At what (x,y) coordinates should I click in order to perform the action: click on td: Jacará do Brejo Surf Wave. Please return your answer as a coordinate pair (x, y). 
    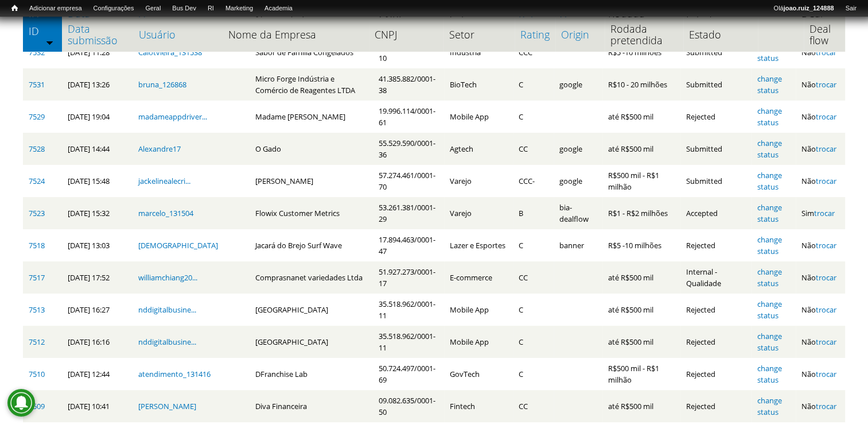
    Looking at the image, I should click on (311, 245).